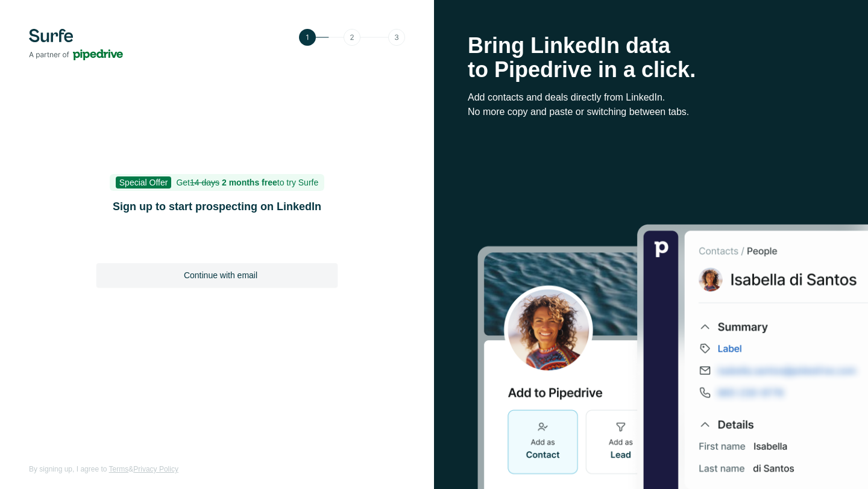 The height and width of the screenshot is (489, 868). What do you see at coordinates (250, 182) in the screenshot?
I see `b: 2 months free` at bounding box center [250, 182].